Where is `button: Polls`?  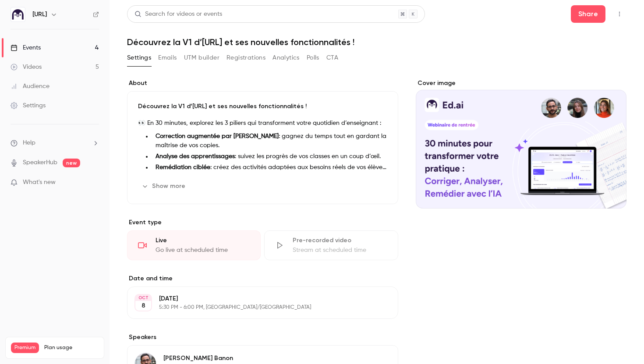 button: Polls is located at coordinates (313, 58).